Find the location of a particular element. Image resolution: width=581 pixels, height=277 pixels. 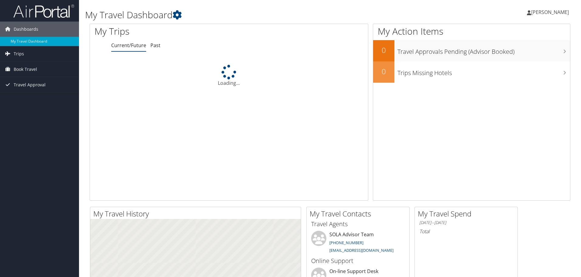

a: Past is located at coordinates (155, 45).